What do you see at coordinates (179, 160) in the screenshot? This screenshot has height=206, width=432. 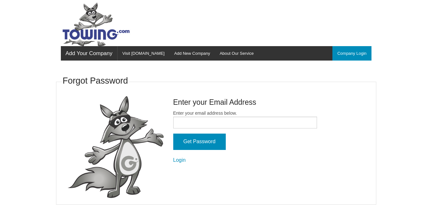 I see `a: Login` at bounding box center [179, 160].